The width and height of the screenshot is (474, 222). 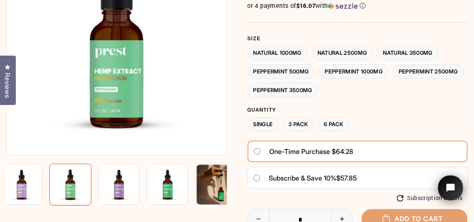 I want to click on label: Natural 1000MG, so click(x=277, y=53).